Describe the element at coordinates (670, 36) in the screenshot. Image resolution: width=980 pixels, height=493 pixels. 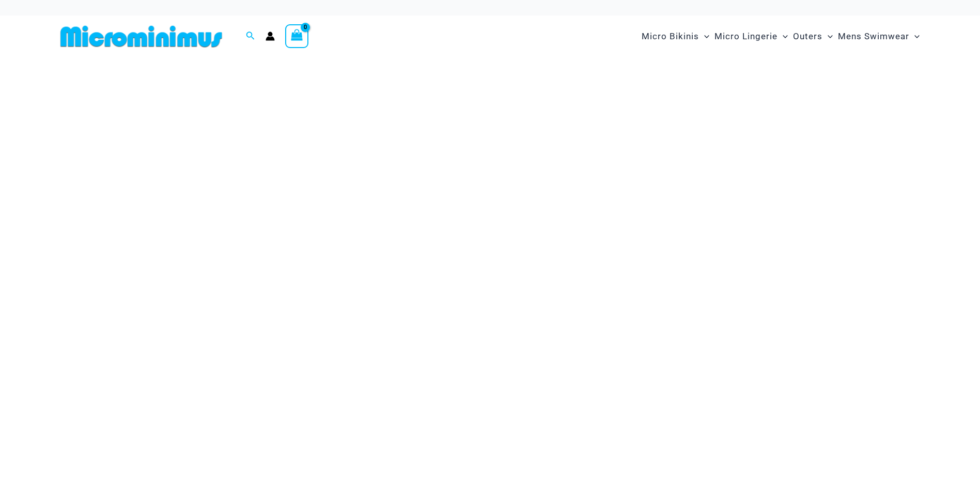
I see `span: Micro Bikinis` at that location.